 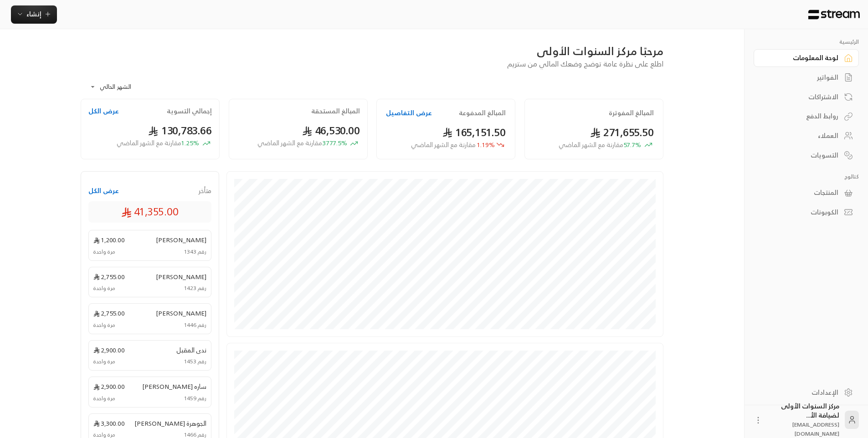 What do you see at coordinates (585, 63) in the screenshot?
I see `span: اطلع على نظرة عامة توضح وضعك المالي من ستريم` at bounding box center [585, 63].